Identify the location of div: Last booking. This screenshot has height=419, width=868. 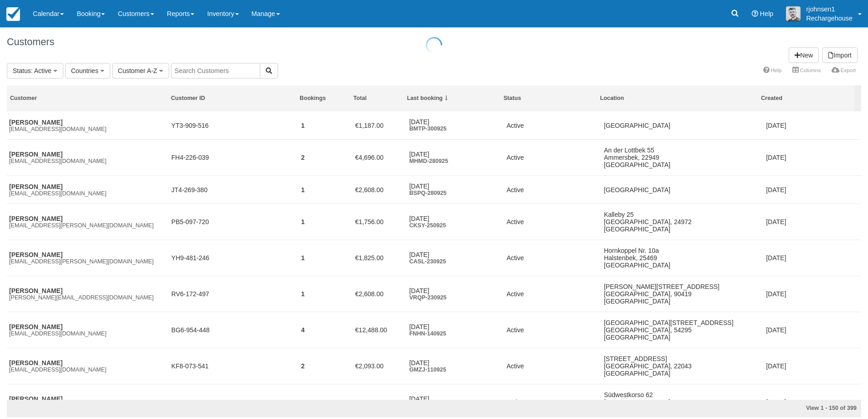
(452, 98).